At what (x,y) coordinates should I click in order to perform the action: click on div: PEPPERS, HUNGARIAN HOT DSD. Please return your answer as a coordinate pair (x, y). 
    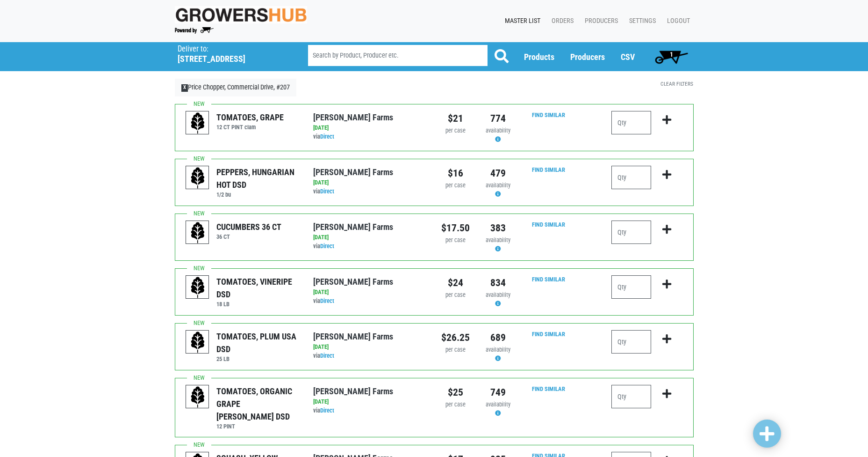
    Looking at the image, I should click on (258, 178).